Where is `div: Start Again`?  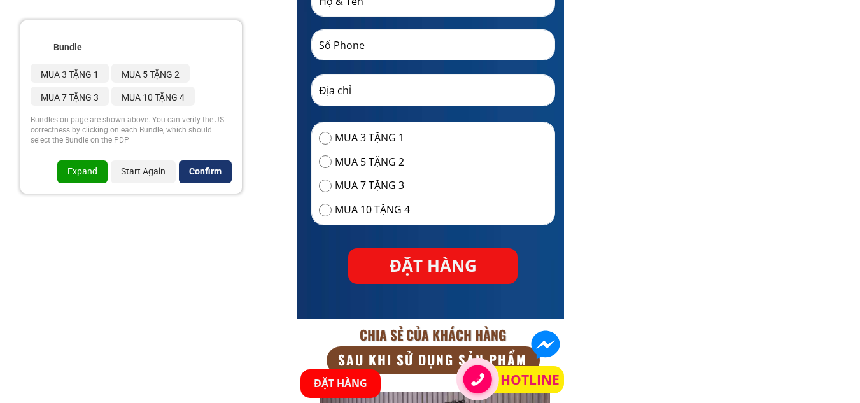
div: Start Again is located at coordinates (143, 172).